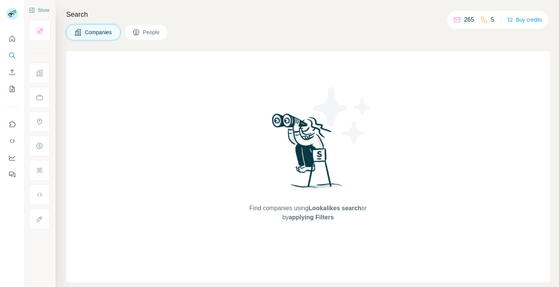 Image resolution: width=559 pixels, height=287 pixels. What do you see at coordinates (12, 72) in the screenshot?
I see `button: Enrich CSV` at bounding box center [12, 72].